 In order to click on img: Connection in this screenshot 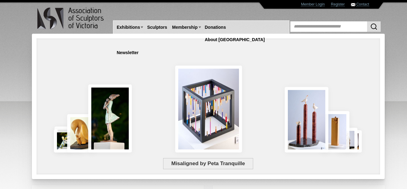, I will do `click(110, 119)`.